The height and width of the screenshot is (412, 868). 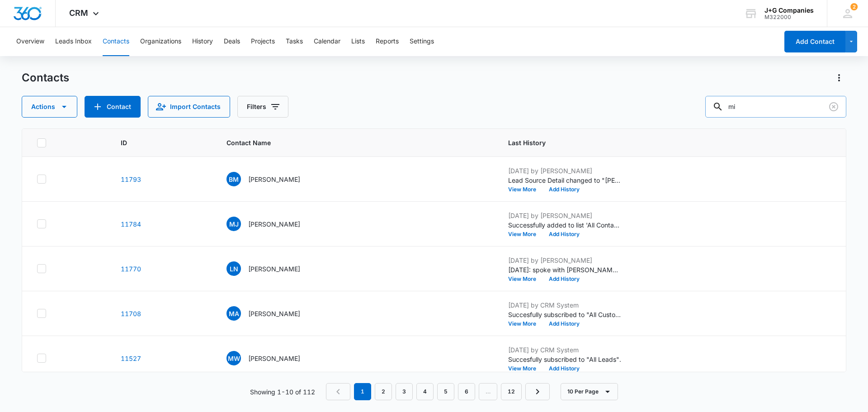 I want to click on a: Navigate to contact details page for Mike Woods, so click(x=131, y=358).